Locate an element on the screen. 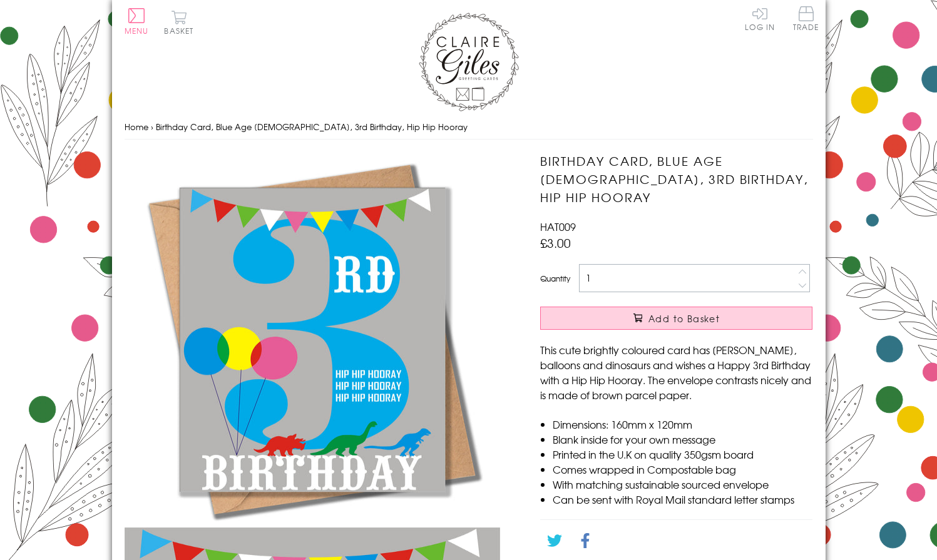 This screenshot has height=560, width=937. li: Blank inside for your own message is located at coordinates (682, 439).